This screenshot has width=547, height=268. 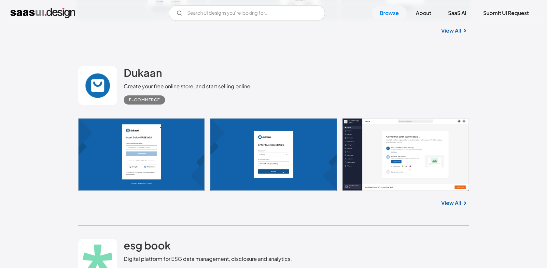 I want to click on div: E-commerce, so click(x=144, y=100).